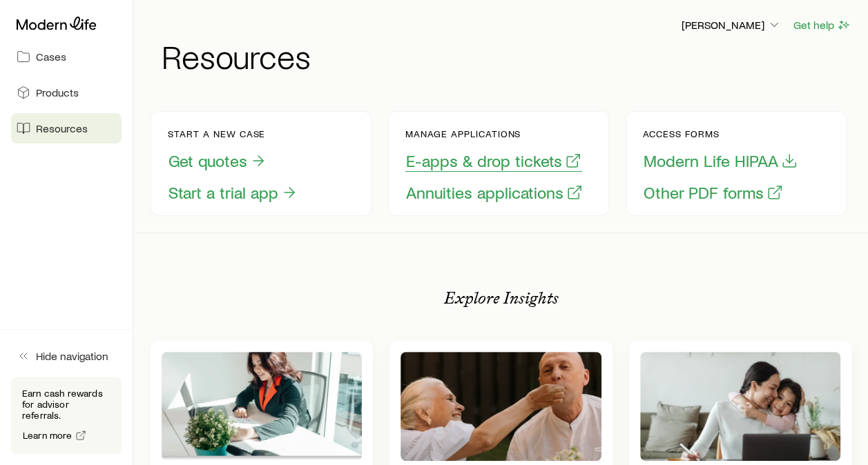 The height and width of the screenshot is (465, 868). I want to click on button: Modern Life HIPAA, so click(720, 160).